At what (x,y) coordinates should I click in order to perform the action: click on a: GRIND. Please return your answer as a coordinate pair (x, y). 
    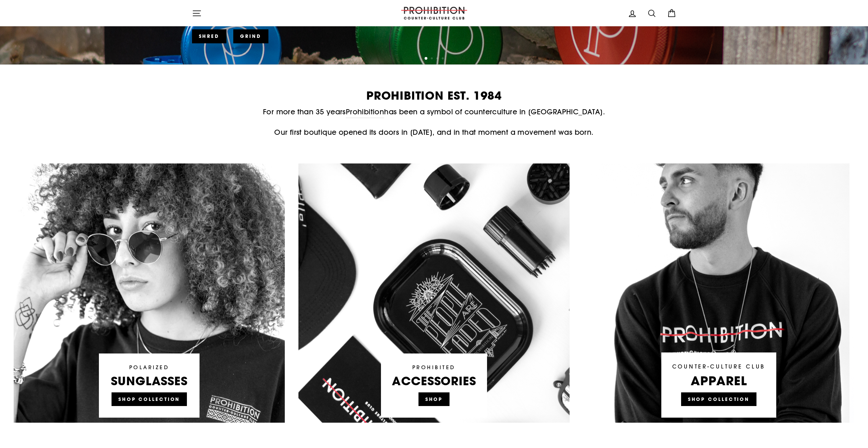
    Looking at the image, I should click on (251, 36).